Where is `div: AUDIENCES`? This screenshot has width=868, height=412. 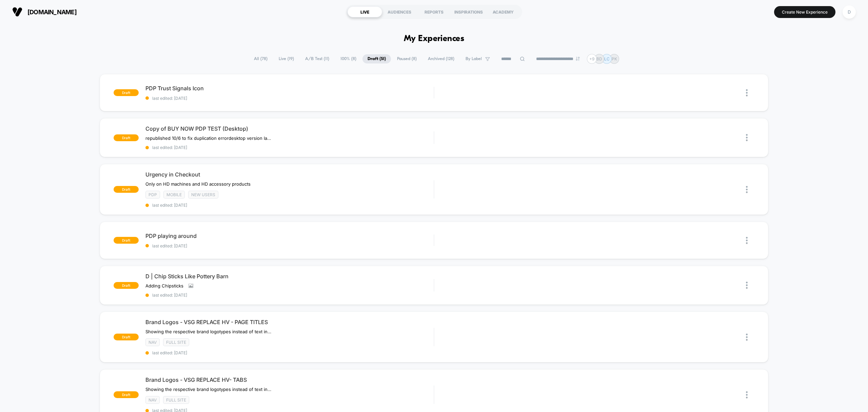 div: AUDIENCES is located at coordinates (399, 12).